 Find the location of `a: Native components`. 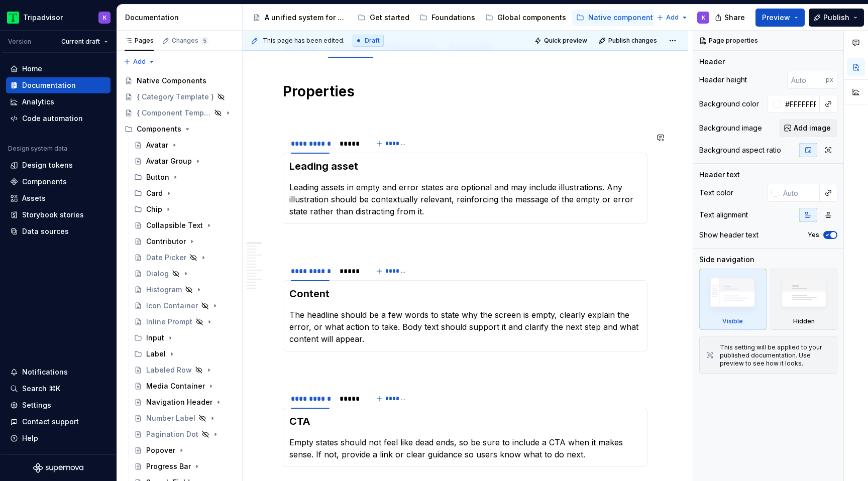

a: Native components is located at coordinates (616, 18).